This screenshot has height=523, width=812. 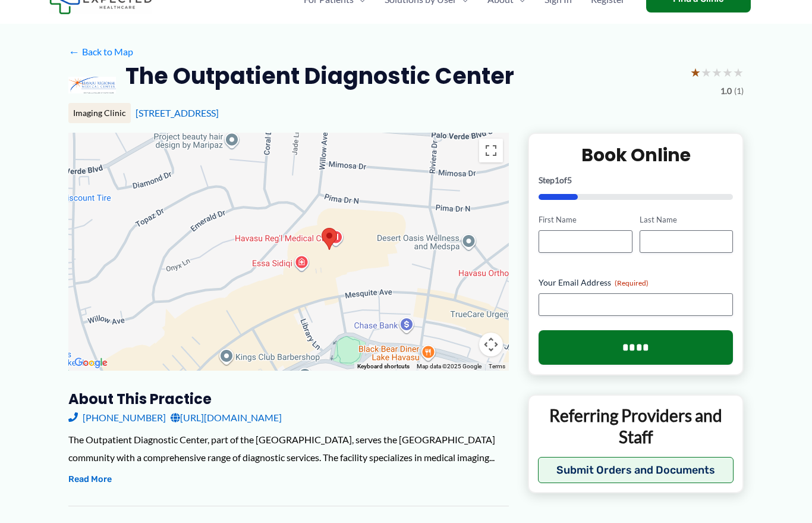 What do you see at coordinates (320, 75) in the screenshot?
I see `h2: The Outpatient Diagnostic Center` at bounding box center [320, 75].